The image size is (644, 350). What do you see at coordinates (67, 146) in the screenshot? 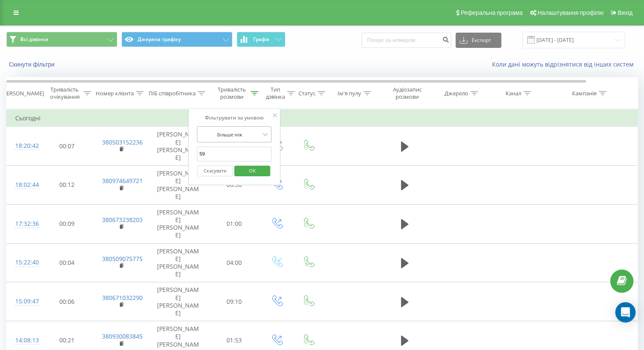
I see `td: 00:07` at bounding box center [67, 146].